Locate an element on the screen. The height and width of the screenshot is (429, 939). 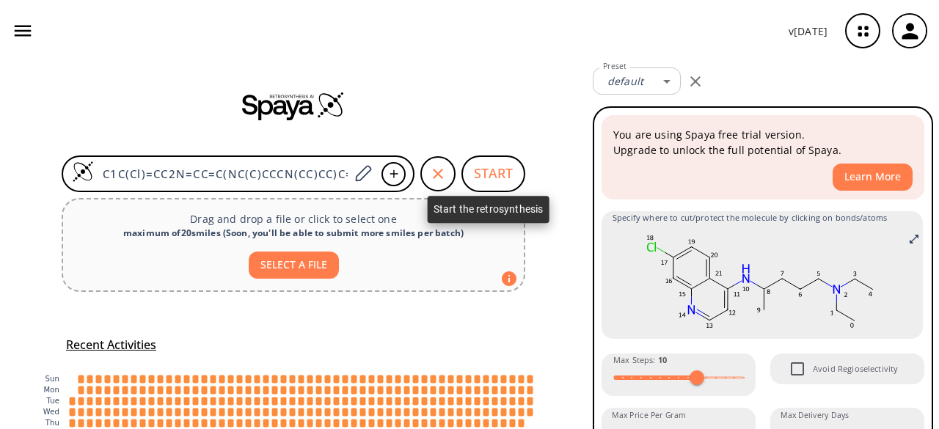
label: Max Price Per Gram is located at coordinates (648, 415).